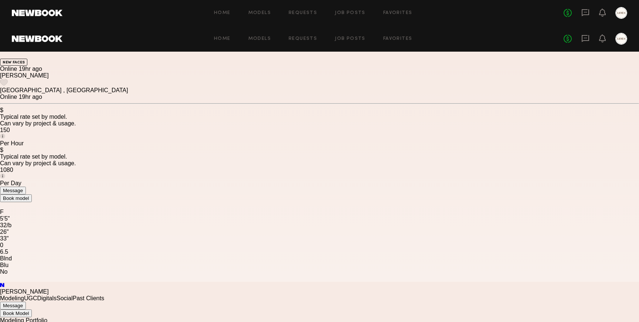 This screenshot has width=639, height=322. I want to click on a: UGC, so click(31, 298).